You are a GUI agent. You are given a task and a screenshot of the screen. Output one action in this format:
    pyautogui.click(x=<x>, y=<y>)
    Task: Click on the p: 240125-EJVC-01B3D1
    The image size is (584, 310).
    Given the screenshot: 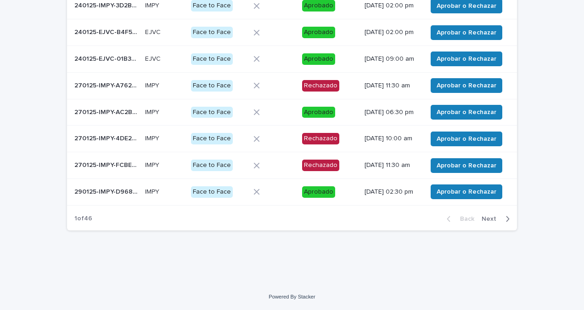 What is the action you would take?
    pyautogui.click(x=107, y=58)
    